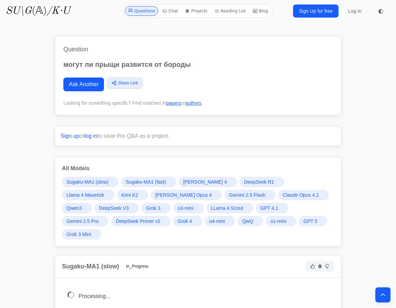 Image resolution: width=396 pixels, height=308 pixels. Describe the element at coordinates (198, 169) in the screenshot. I see `h3: All Models` at that location.